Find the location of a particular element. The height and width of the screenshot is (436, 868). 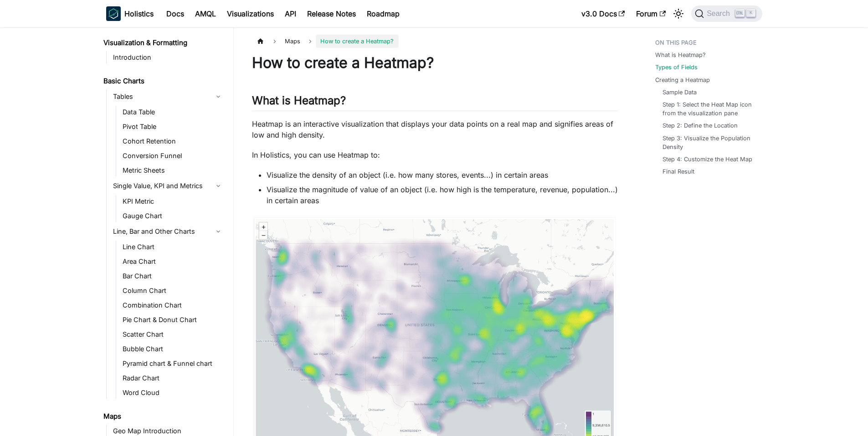

a: Visualization & Formatting is located at coordinates (163, 43).